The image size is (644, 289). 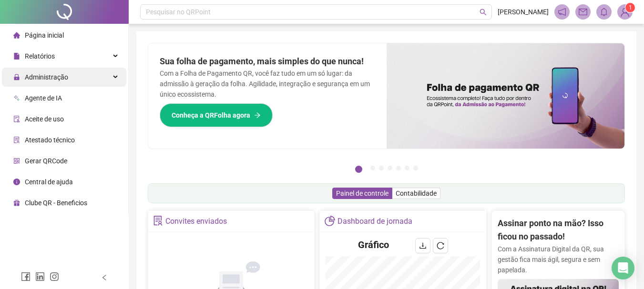 I want to click on span: search, so click(x=483, y=12).